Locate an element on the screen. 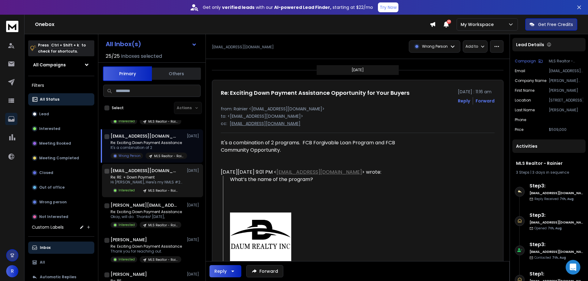 The height and width of the screenshot is (281, 588). h3: Inboxes selected is located at coordinates (142, 56).